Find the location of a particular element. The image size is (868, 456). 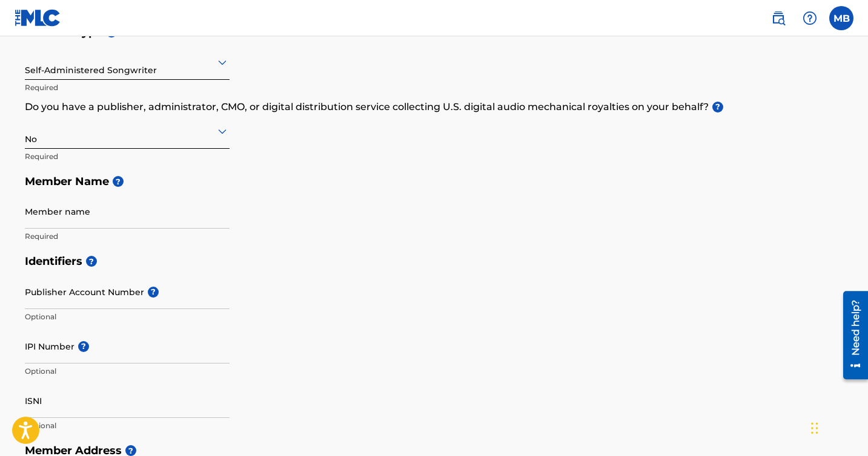

img: search is located at coordinates (778, 18).